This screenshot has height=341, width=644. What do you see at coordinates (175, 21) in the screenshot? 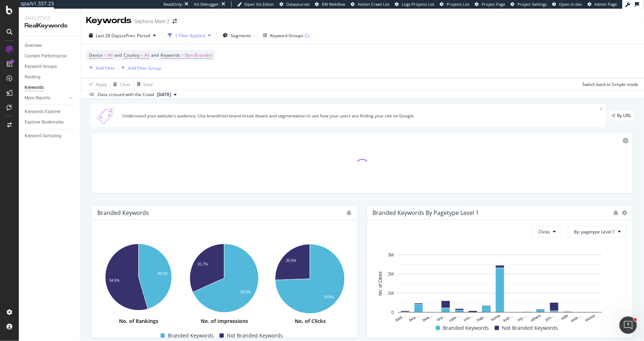
I see `div: arrow-right-arrow-left` at bounding box center [175, 21].